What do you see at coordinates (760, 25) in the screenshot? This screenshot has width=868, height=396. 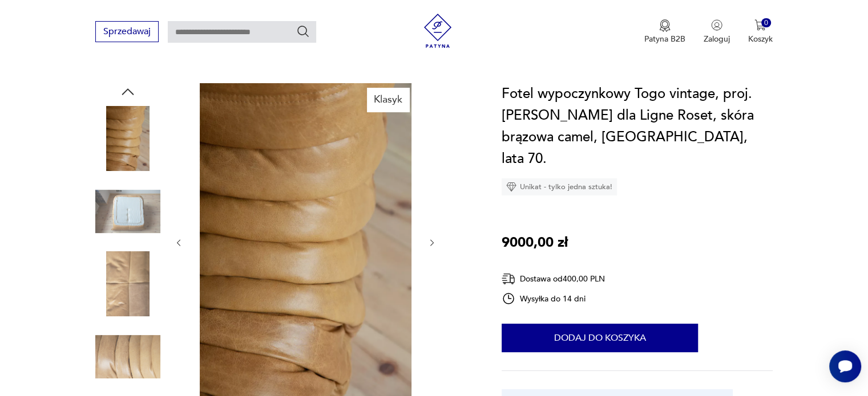 I see `img: Ikona koszyka` at bounding box center [760, 25].